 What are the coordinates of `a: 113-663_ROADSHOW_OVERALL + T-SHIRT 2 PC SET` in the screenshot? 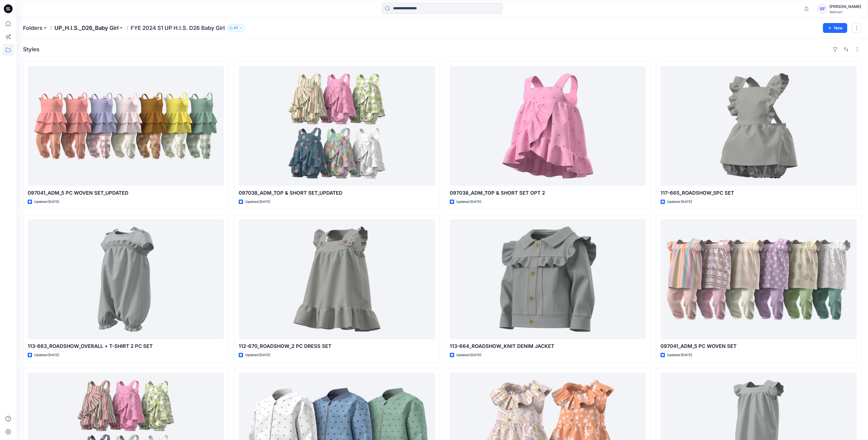 It's located at (126, 279).